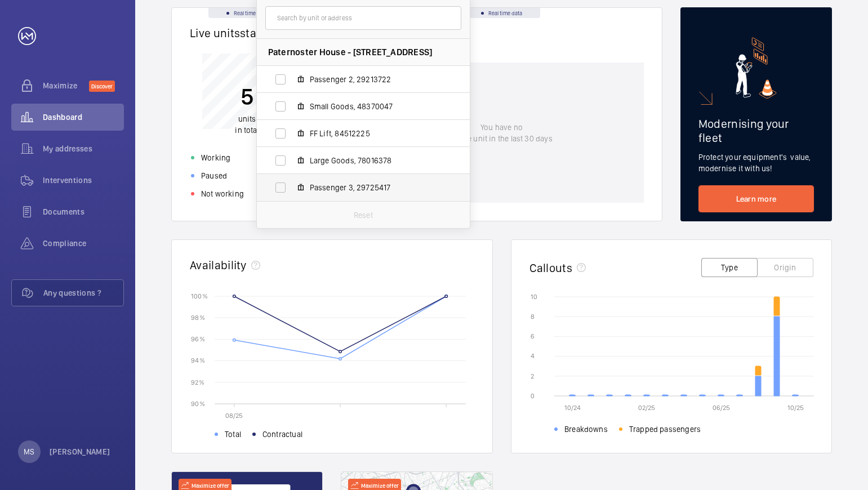 The width and height of the screenshot is (868, 490). I want to click on span: Contractual, so click(282, 434).